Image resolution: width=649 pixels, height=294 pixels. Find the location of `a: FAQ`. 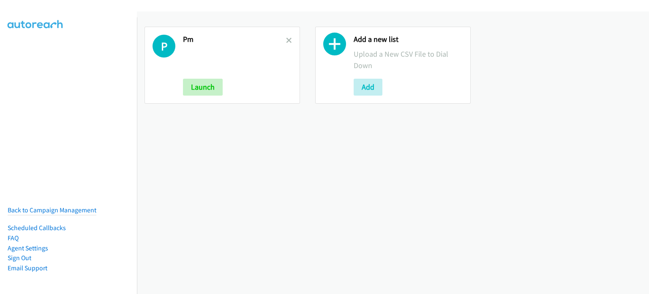

a: FAQ is located at coordinates (13, 237).